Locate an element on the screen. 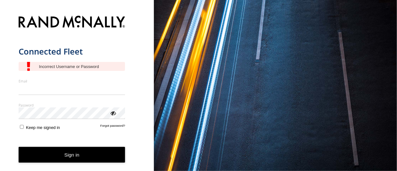  a: Forgot password? is located at coordinates (113, 127).